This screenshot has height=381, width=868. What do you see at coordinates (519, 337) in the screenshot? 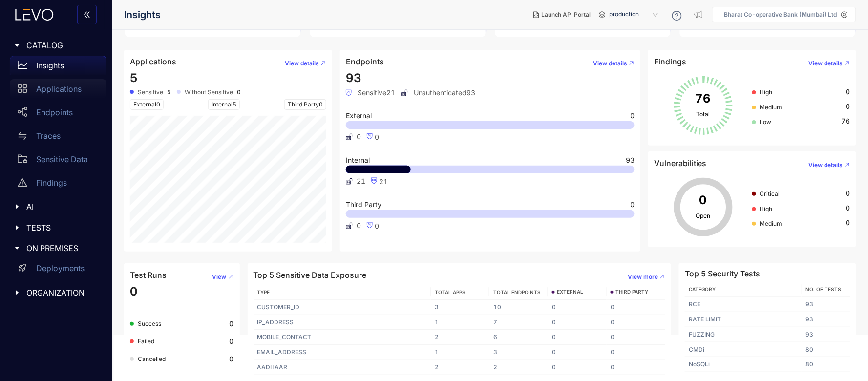
I see `td: 6` at bounding box center [519, 337].